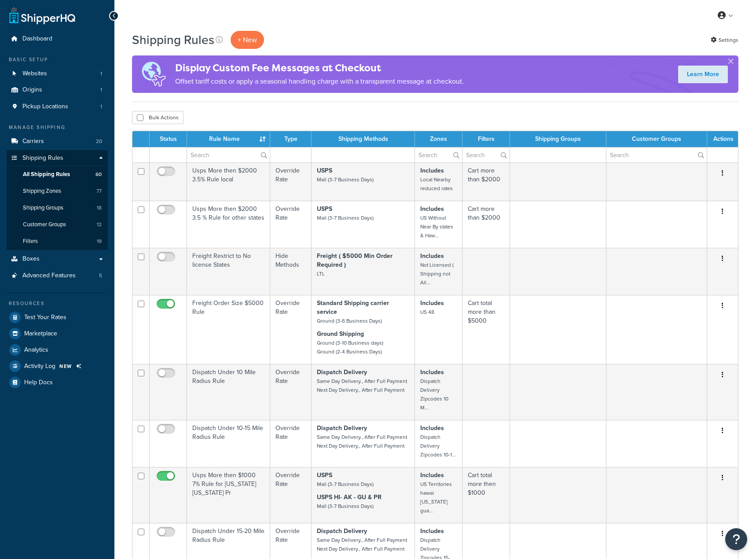  What do you see at coordinates (436, 184) in the screenshot?
I see `small: Local Nearby reduced rates` at bounding box center [436, 184].